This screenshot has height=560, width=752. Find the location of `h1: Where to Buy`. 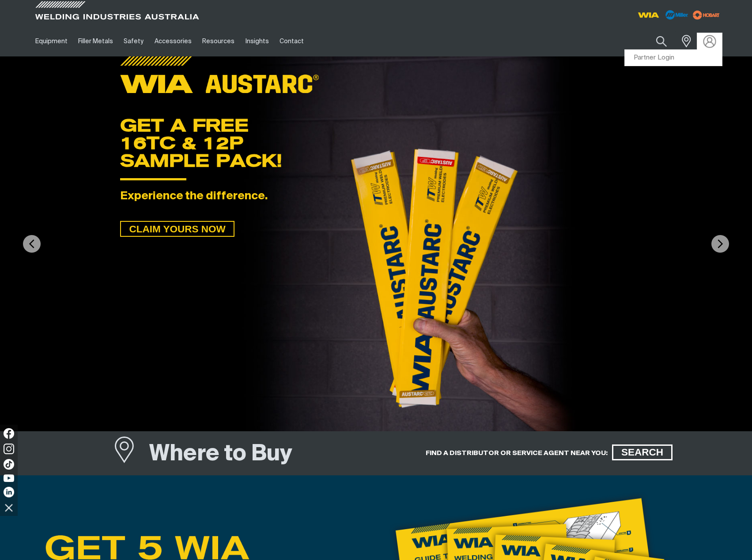

h1: Where to Buy is located at coordinates (221, 454).